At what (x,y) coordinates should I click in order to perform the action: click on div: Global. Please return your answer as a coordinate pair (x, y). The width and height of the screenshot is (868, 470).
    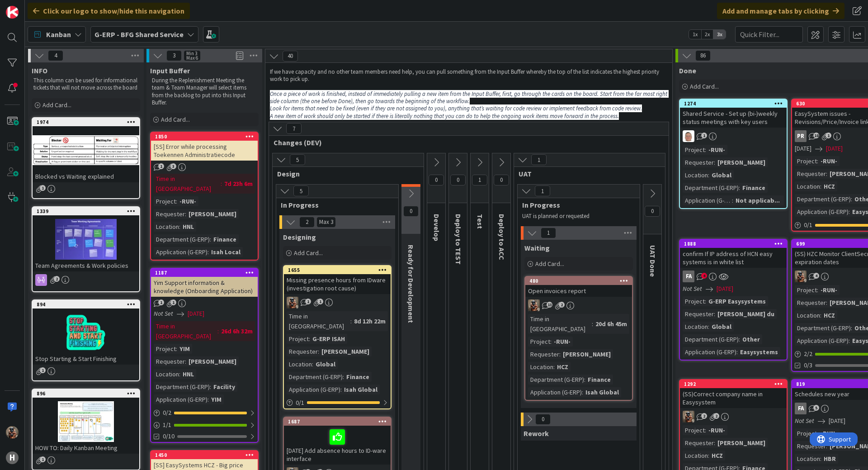
    Looking at the image, I should click on (325, 364).